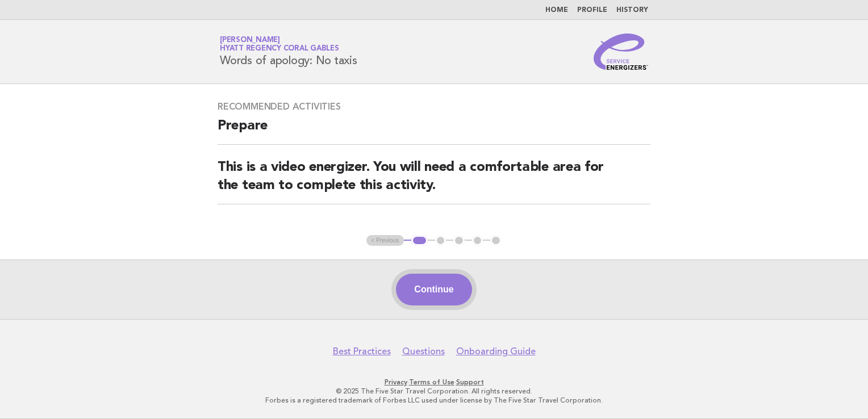  What do you see at coordinates (434, 181) in the screenshot?
I see `h2: This is a video energizer. You will need a comfortable area for the team to complete this activity.` at bounding box center [434, 181].